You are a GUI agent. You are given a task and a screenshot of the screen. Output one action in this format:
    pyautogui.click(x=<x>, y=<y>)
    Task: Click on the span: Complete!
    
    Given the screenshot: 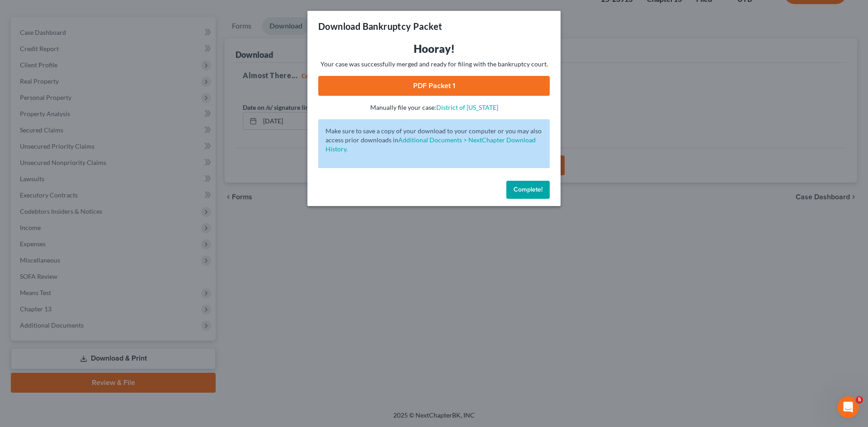 What is the action you would take?
    pyautogui.click(x=528, y=189)
    